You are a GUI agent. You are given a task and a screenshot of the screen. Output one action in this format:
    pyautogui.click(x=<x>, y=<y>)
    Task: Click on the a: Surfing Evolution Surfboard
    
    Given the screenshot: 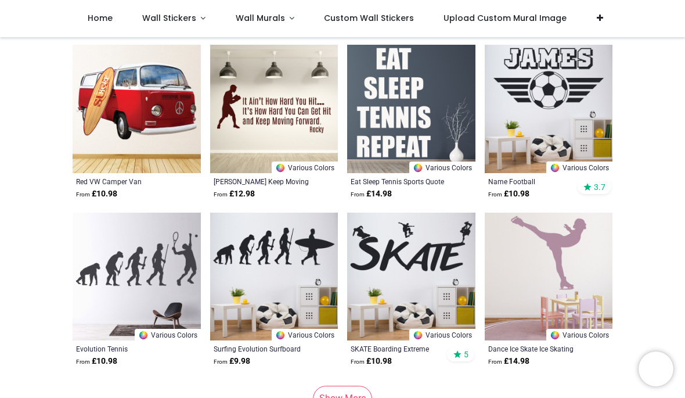 What is the action you would take?
    pyautogui.click(x=262, y=348)
    